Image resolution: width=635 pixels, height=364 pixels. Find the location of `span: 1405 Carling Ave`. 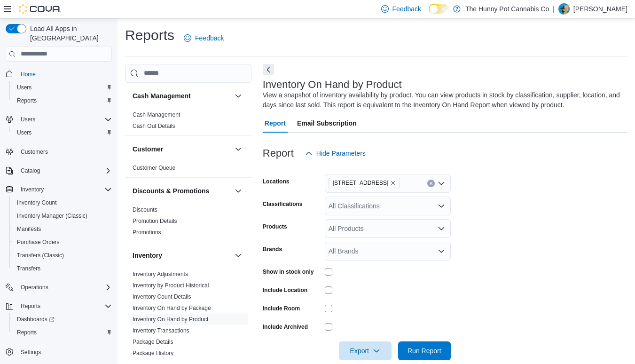

span: 1405 Carling Ave is located at coordinates (364, 183).